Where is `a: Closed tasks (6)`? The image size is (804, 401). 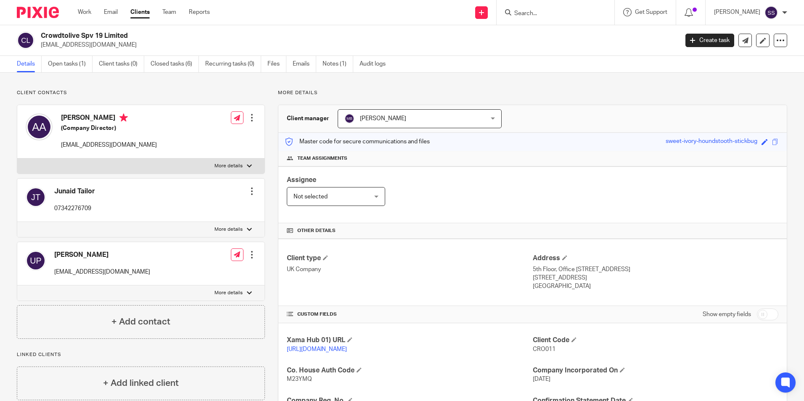 a: Closed tasks (6) is located at coordinates (175, 64).